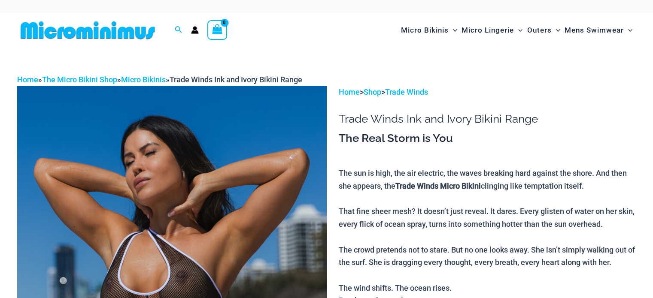  I want to click on a: OutersMenu ToggleMenu Toggle, so click(543, 30).